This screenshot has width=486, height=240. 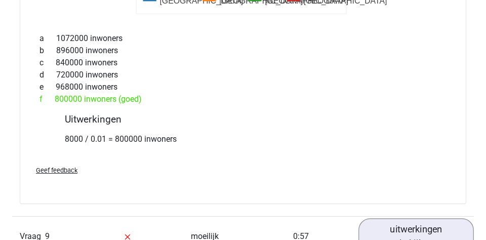 I want to click on span: a, so click(x=48, y=38).